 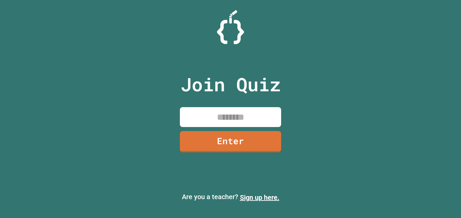 What do you see at coordinates (260, 198) in the screenshot?
I see `a: Sign up here.` at bounding box center [260, 198].